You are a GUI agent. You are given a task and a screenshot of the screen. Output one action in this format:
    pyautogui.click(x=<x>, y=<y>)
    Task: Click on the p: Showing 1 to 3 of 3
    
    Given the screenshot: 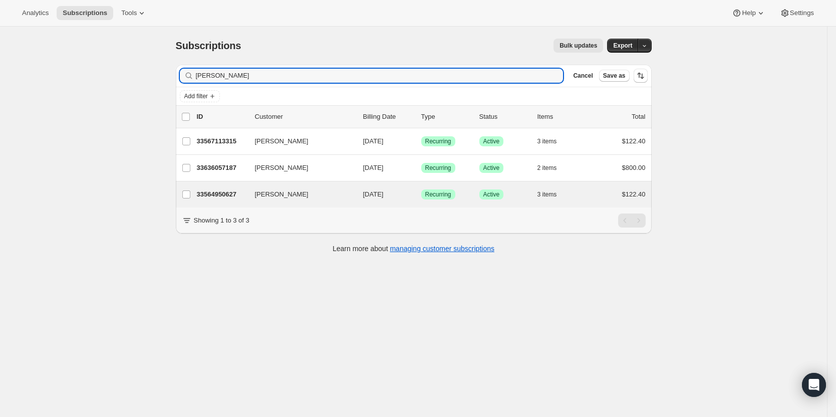 What is the action you would take?
    pyautogui.click(x=221, y=220)
    